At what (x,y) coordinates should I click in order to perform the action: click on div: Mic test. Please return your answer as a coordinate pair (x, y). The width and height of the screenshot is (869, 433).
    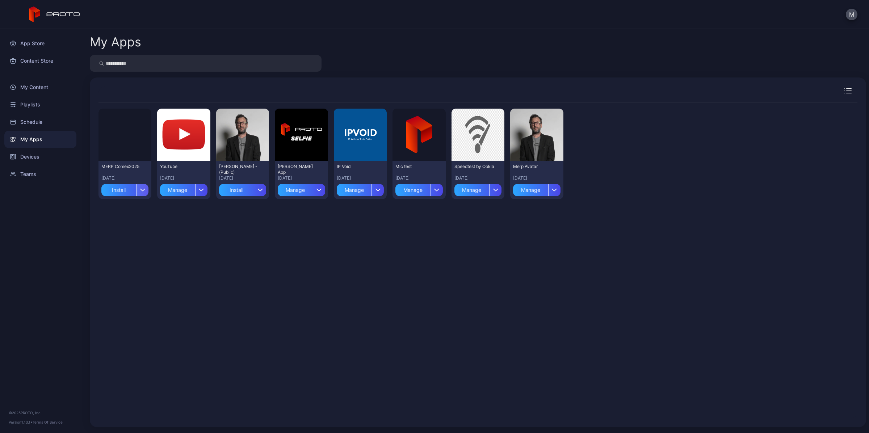
    Looking at the image, I should click on (415, 167).